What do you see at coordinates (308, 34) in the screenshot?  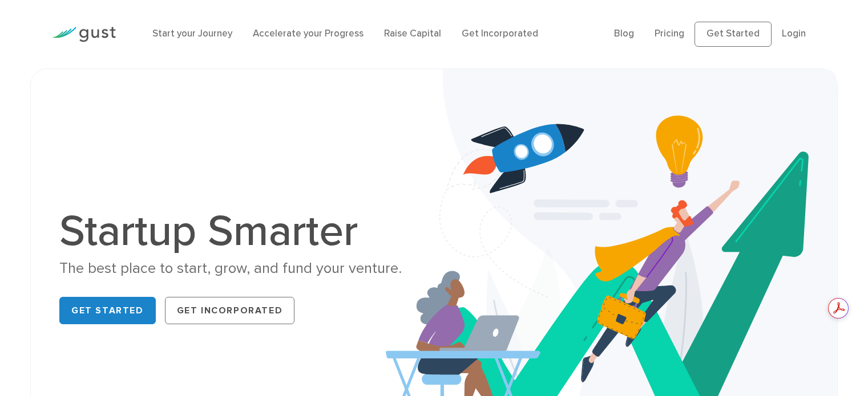 I see `a: Accelerate your Progress` at bounding box center [308, 34].